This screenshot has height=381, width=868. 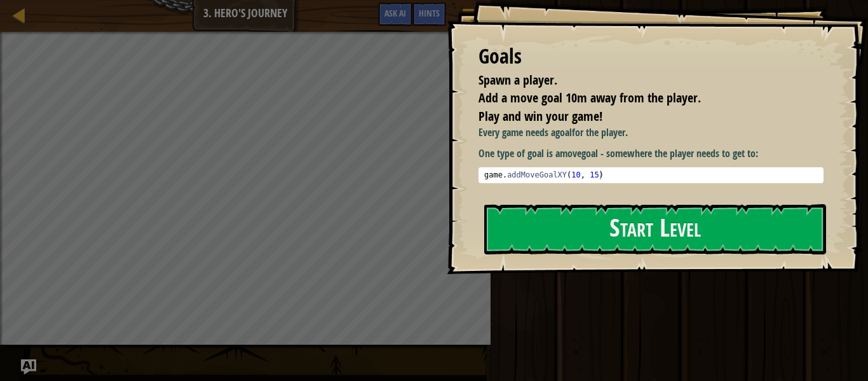 I want to click on p: Every game needs a for the player., so click(x=651, y=132).